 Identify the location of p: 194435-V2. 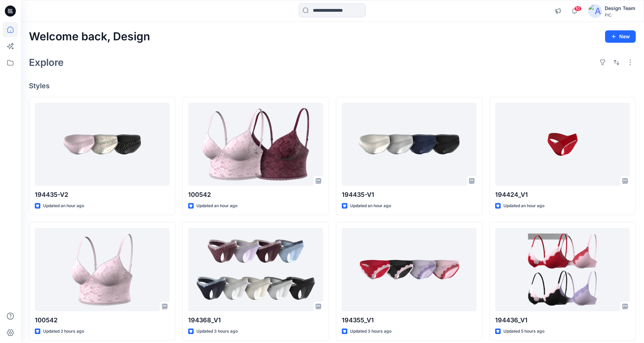
(102, 195).